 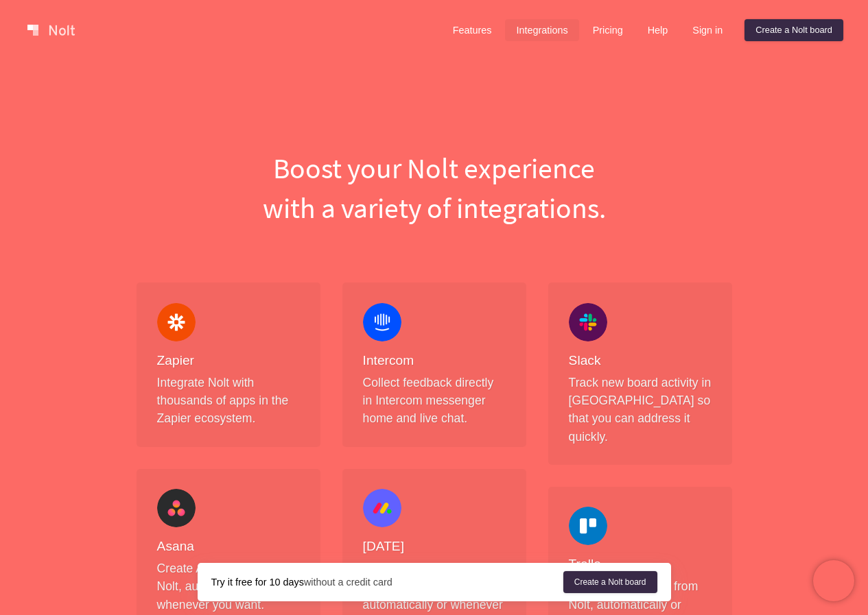 What do you see at coordinates (258, 583) in the screenshot?
I see `strong: Try it free for 10 days` at bounding box center [258, 583].